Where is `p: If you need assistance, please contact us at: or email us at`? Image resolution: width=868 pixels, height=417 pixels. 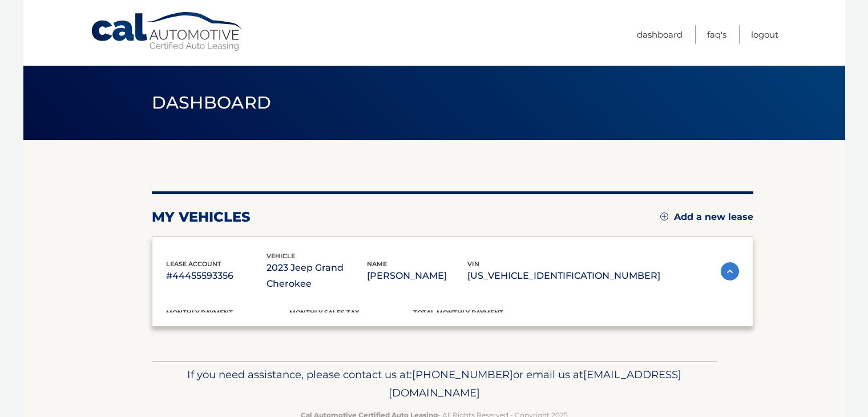
p: If you need assistance, please contact us at: or email us at is located at coordinates (434, 384).